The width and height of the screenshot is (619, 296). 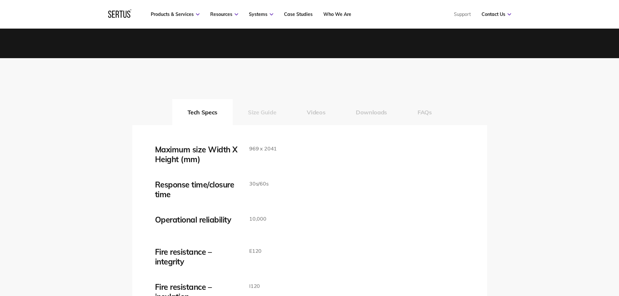 What do you see at coordinates (463, 14) in the screenshot?
I see `a: Support` at bounding box center [463, 14].